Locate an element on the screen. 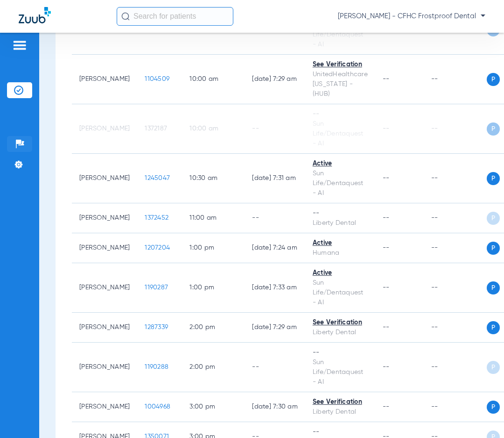  input: Search for patients is located at coordinates (175, 16).